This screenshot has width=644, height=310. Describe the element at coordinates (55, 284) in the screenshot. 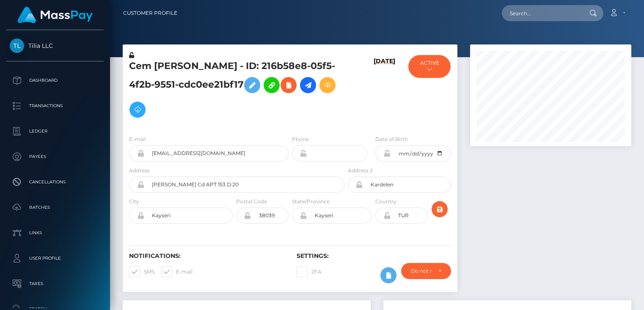

I see `p: Taxes` at that location.